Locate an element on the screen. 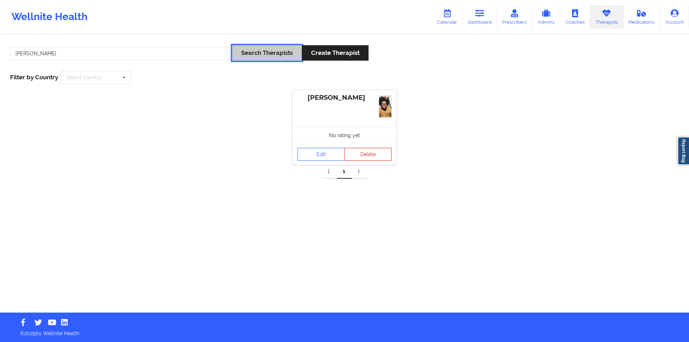 The height and width of the screenshot is (342, 689). button: Search Therapists is located at coordinates (267, 53).